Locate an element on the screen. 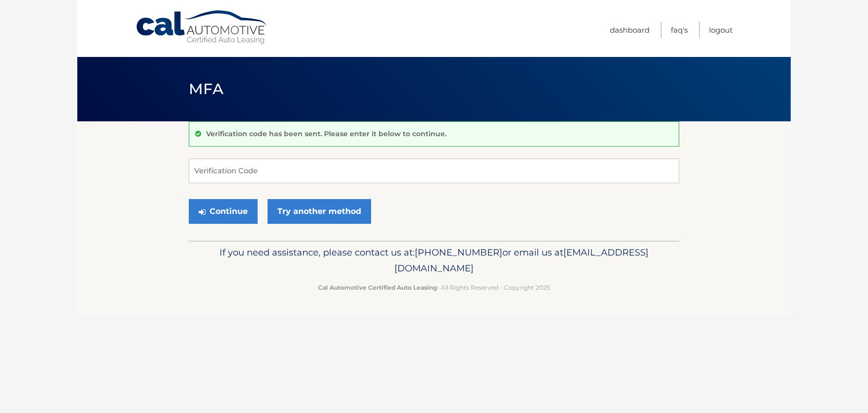 The height and width of the screenshot is (413, 868). p: Verification code has been sent. Please enter it below to continue. is located at coordinates (326, 134).